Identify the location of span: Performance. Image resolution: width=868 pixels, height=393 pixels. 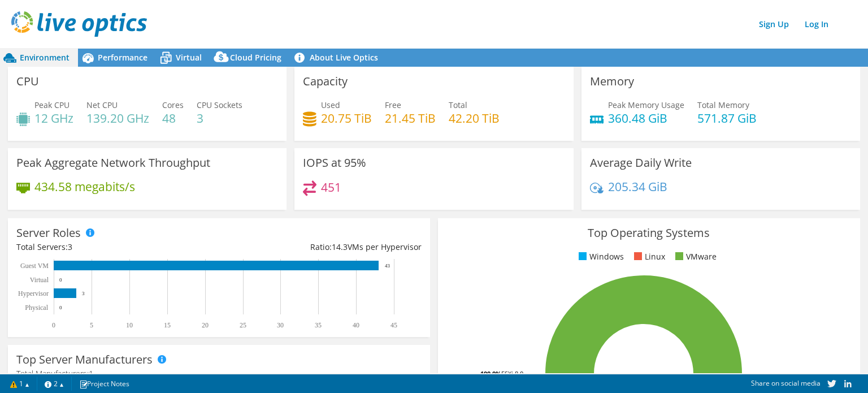
(122, 57).